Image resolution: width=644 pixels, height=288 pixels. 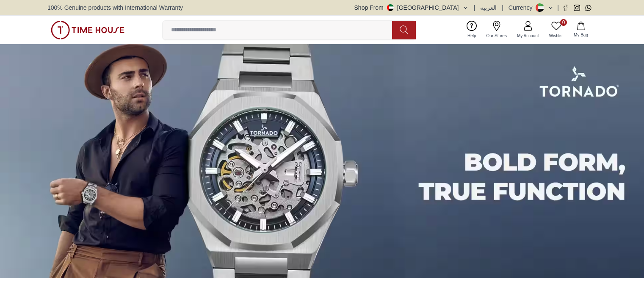 What do you see at coordinates (390, 7) in the screenshot?
I see `img: United Arab Emirates` at bounding box center [390, 7].